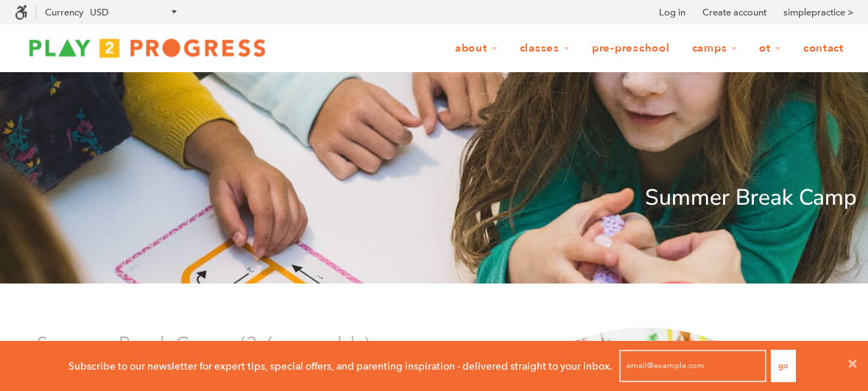 This screenshot has height=391, width=868. I want to click on a: Log in, so click(672, 12).